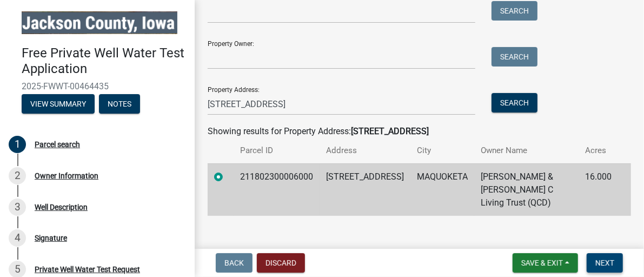  Describe the element at coordinates (119, 105) in the screenshot. I see `wm-modal-confirm: Notes` at that location.